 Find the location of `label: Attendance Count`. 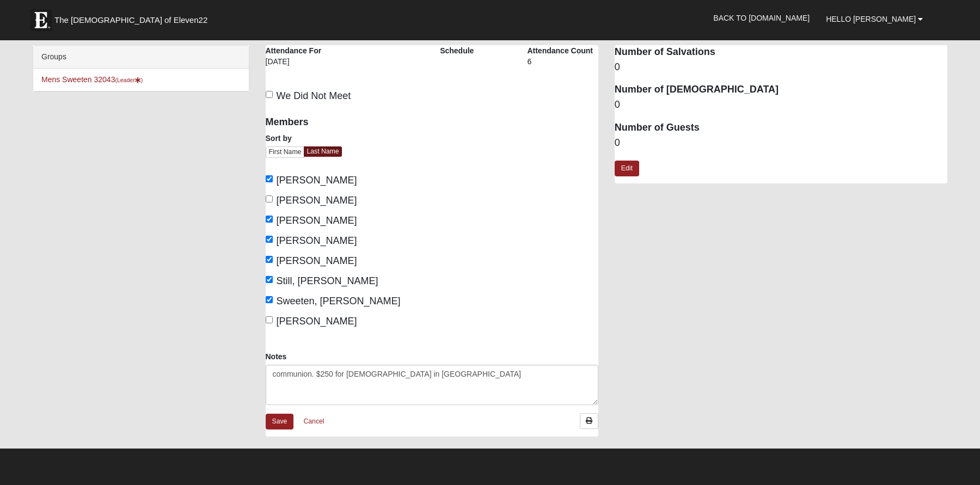

label: Attendance Count is located at coordinates (559, 51).